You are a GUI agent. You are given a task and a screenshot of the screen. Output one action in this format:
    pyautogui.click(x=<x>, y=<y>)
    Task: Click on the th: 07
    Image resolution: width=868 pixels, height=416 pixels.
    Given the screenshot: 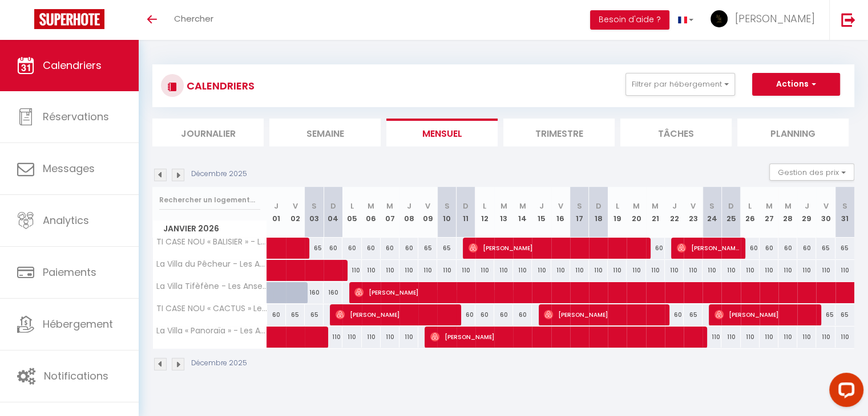 What is the action you would take?
    pyautogui.click(x=390, y=212)
    